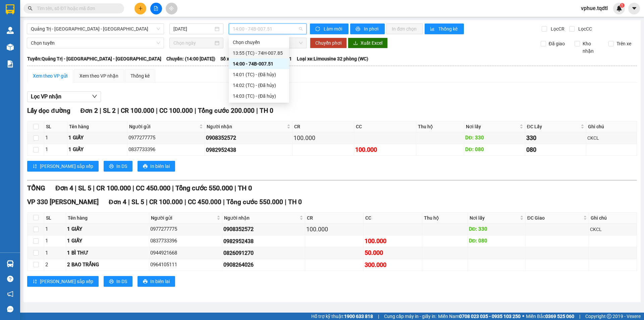 Image resolution: width=644 pixels, height=320 pixels. I want to click on button: printerIn DS, so click(118, 166).